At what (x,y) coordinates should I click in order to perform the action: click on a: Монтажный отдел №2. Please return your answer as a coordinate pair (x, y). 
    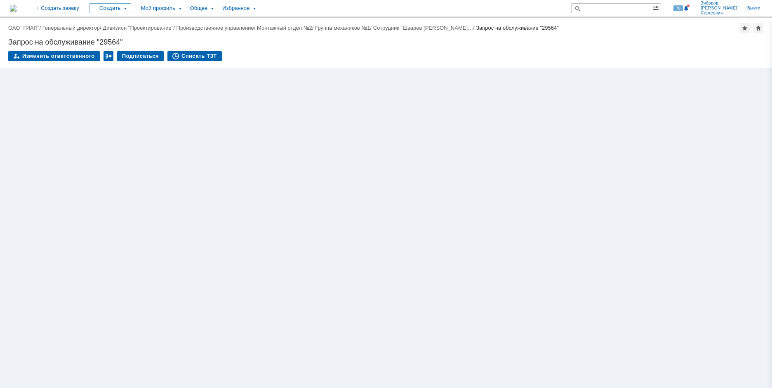
    Looking at the image, I should click on (285, 28).